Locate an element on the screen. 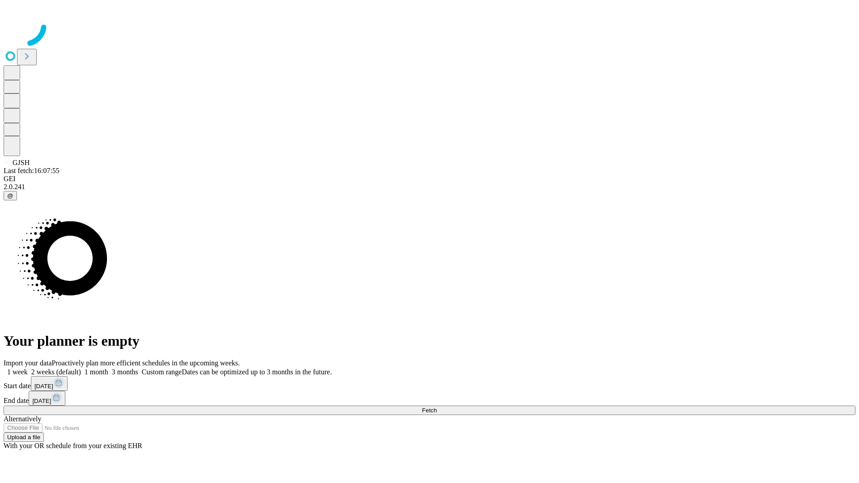  span: GJSH is located at coordinates (21, 162).